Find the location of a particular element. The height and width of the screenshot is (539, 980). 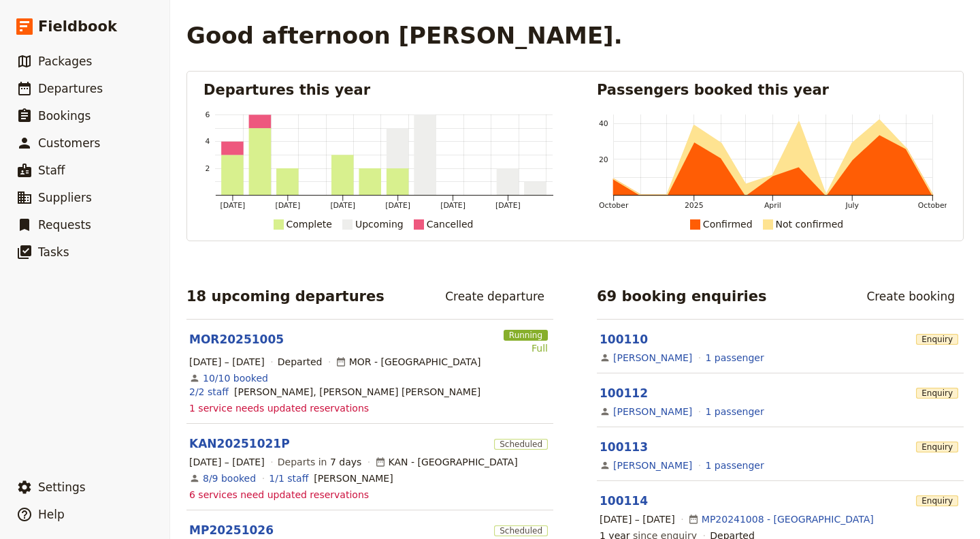

span: Suzanne James is located at coordinates (353, 478).